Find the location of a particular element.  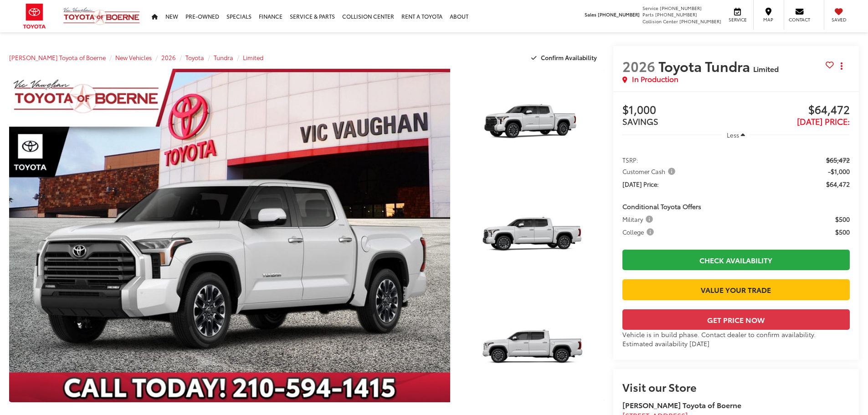

span: Less is located at coordinates (732, 135).